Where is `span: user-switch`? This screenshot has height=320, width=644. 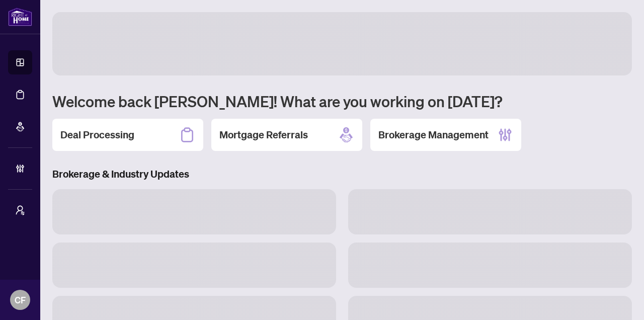 span: user-switch is located at coordinates (20, 210).